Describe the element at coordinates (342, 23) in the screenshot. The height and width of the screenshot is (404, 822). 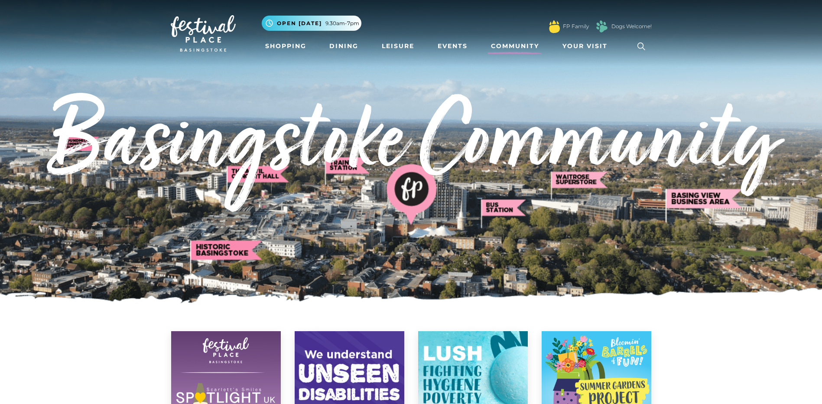
I see `span: 9.30am-7pm` at that location.